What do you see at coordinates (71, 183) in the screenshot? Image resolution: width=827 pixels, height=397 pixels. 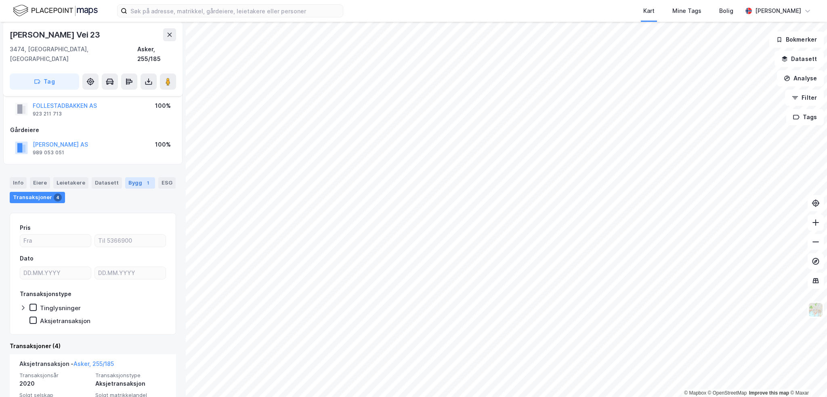 I see `div: Leietakere` at bounding box center [71, 183].